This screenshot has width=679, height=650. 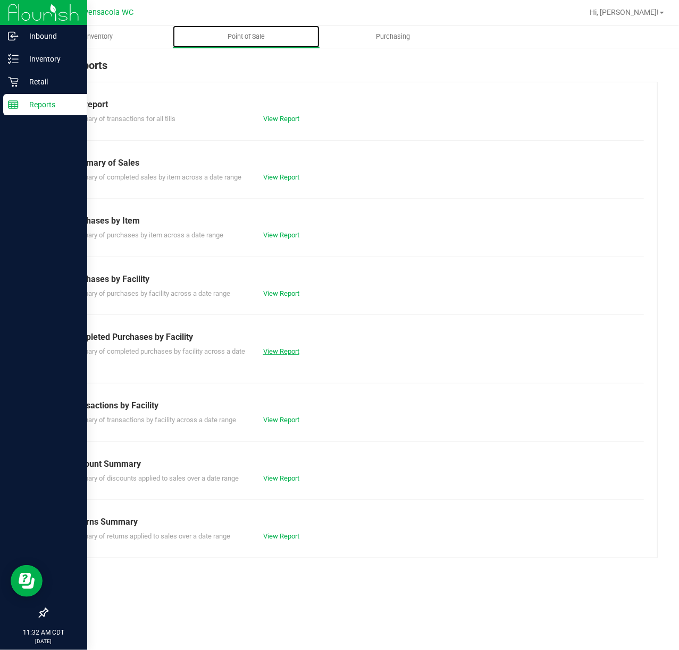 I want to click on span: Point of Sale, so click(x=246, y=37).